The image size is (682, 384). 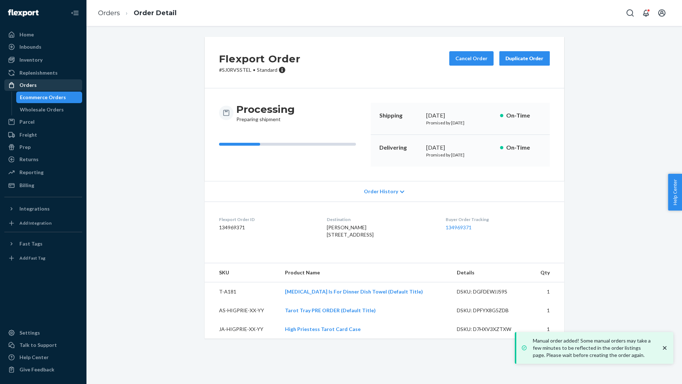 What do you see at coordinates (330, 310) in the screenshot?
I see `a: Tarot Tray PRE ORDER (Default Title)` at bounding box center [330, 310].